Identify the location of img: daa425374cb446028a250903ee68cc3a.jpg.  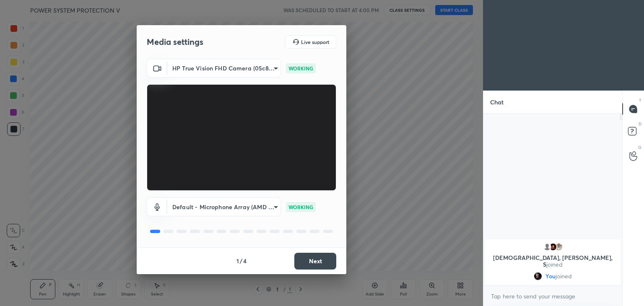
(553, 247).